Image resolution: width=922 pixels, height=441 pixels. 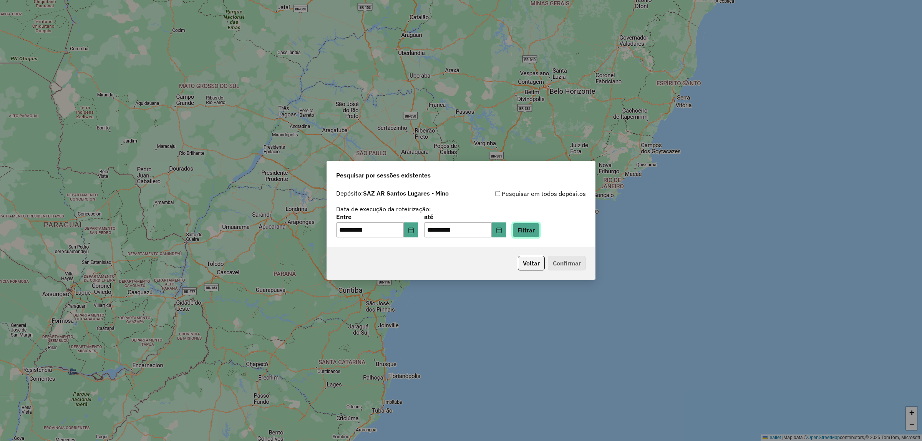 What do you see at coordinates (377, 217) in the screenshot?
I see `label: Entre` at bounding box center [377, 217].